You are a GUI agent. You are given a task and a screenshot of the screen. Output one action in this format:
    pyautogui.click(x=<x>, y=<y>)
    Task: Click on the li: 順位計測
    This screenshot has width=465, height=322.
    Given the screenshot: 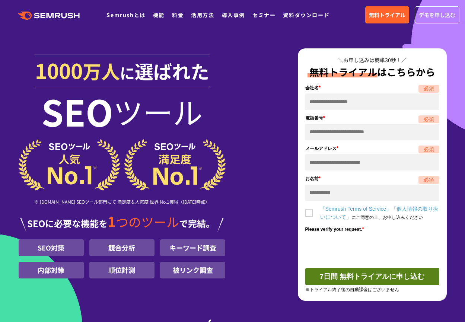 What is the action you would take?
    pyautogui.click(x=122, y=270)
    